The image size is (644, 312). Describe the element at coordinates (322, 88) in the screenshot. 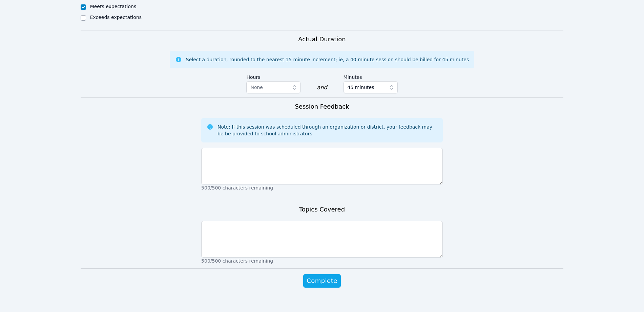

I see `div: and` at that location.